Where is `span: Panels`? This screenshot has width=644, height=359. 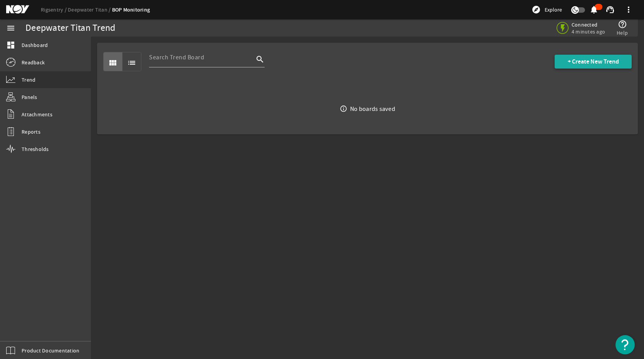 span: Panels is located at coordinates (30, 97).